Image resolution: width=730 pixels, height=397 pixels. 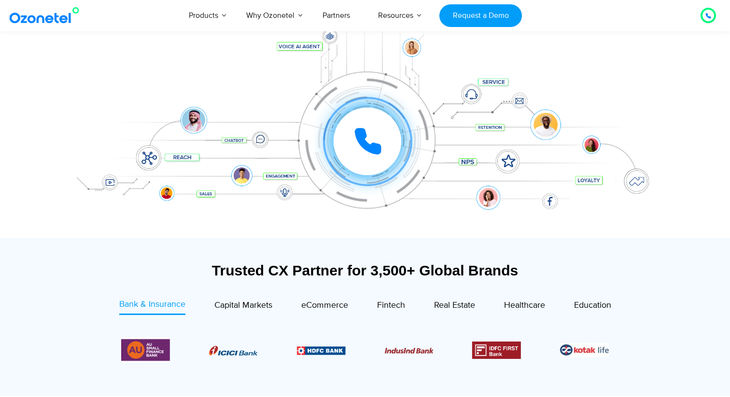 What do you see at coordinates (324, 306) in the screenshot?
I see `a: eCommerce` at bounding box center [324, 306].